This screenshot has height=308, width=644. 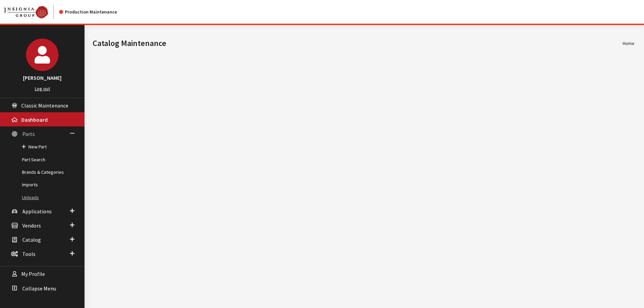 I want to click on span: Tools, so click(x=29, y=254).